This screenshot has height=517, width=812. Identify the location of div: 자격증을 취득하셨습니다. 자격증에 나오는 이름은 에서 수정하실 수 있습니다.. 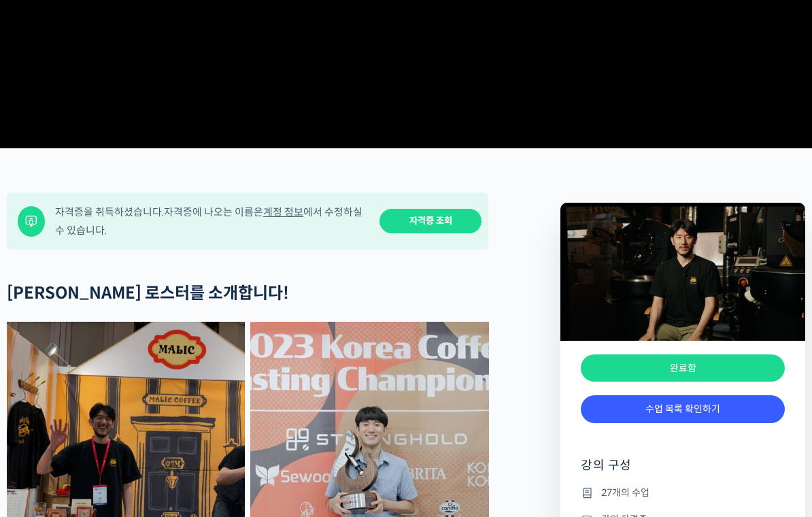
(213, 221).